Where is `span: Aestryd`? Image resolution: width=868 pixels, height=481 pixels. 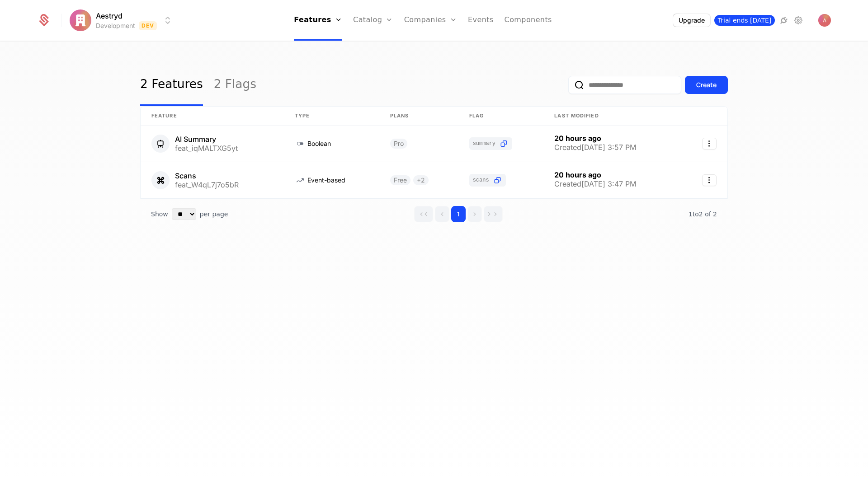 span: Aestryd is located at coordinates (109, 15).